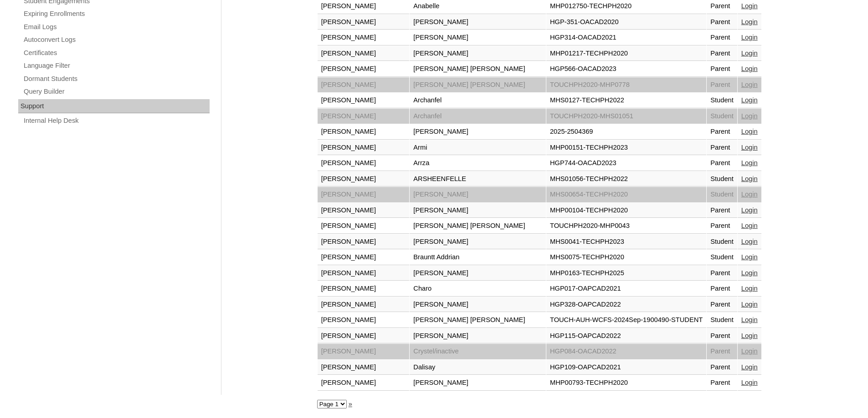  What do you see at coordinates (626, 258) in the screenshot?
I see `td: MHS0075-TECHPH2020` at bounding box center [626, 258].